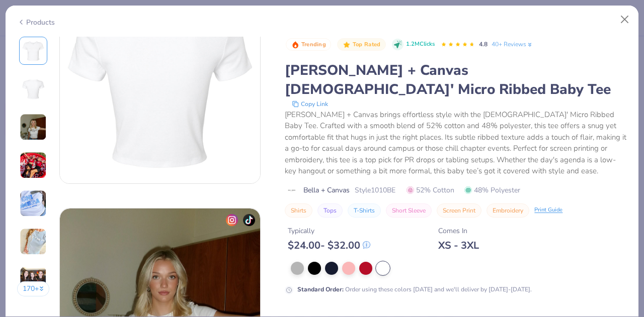 The height and width of the screenshot is (317, 644). What do you see at coordinates (375, 190) in the screenshot?
I see `span: Style 1010BE` at bounding box center [375, 190].